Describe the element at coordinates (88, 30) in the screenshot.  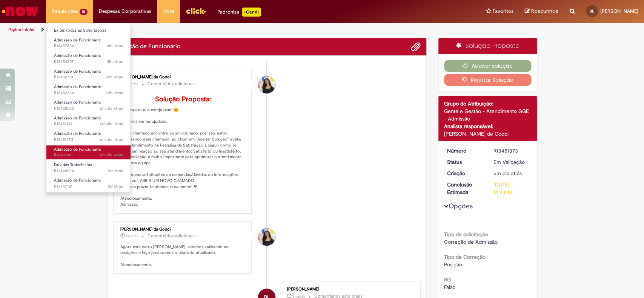
I see `a: Exibir Todas as Solicitações` at that location.